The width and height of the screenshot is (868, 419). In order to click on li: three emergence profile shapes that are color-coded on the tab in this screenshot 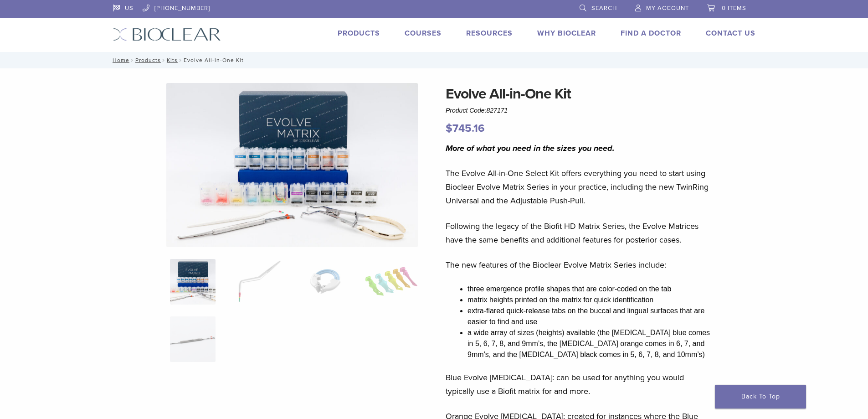, I will do `click(590, 289)`.